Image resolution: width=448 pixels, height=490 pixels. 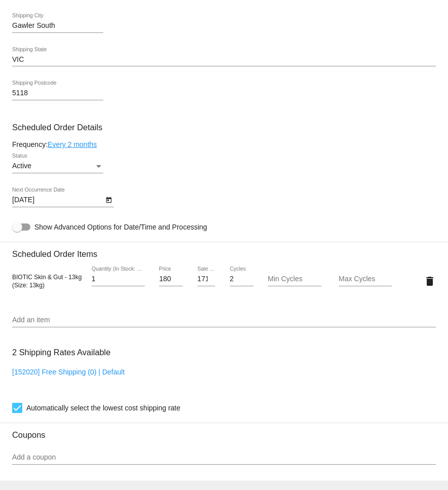 What do you see at coordinates (242, 279) in the screenshot?
I see `input: Cycles` at bounding box center [242, 279].